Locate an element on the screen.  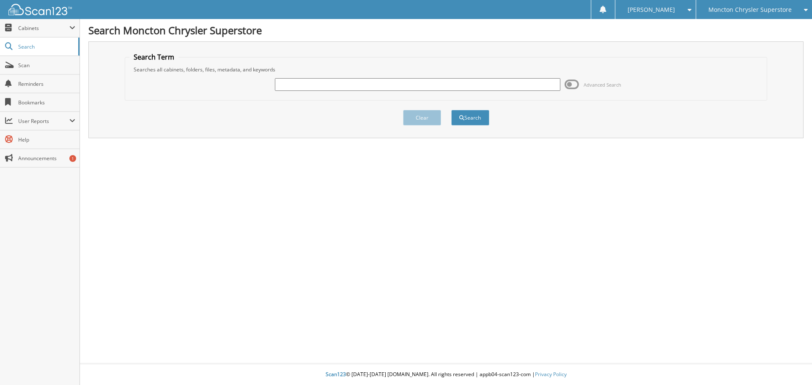
span: Moncton Chrysler Superstore is located at coordinates (750, 10).